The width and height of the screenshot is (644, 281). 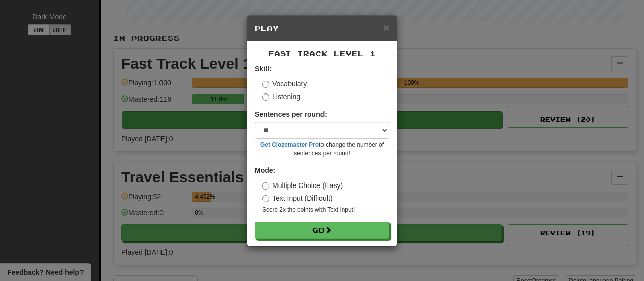 I want to click on strong: Mode:, so click(x=265, y=170).